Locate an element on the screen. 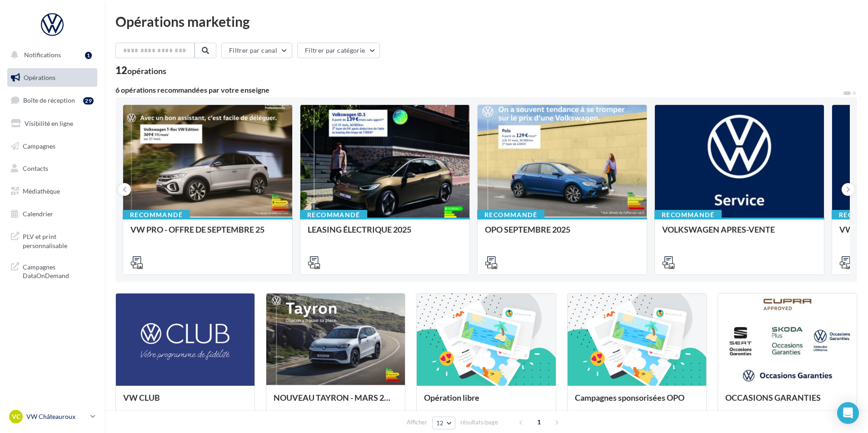 The height and width of the screenshot is (433, 868). a: Boîte de réception29 is located at coordinates (52, 100).